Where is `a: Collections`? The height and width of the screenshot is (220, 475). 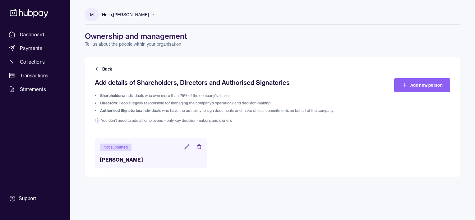
a: Collections is located at coordinates (35, 62).